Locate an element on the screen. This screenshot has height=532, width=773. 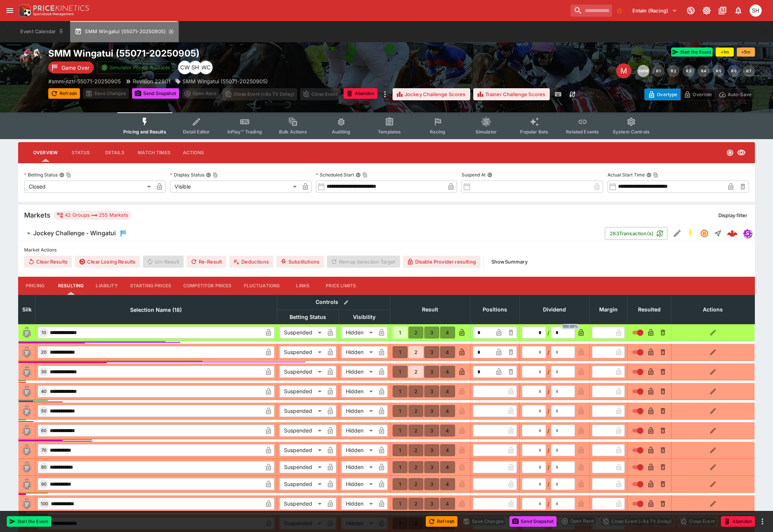
input: search is located at coordinates (591, 11).